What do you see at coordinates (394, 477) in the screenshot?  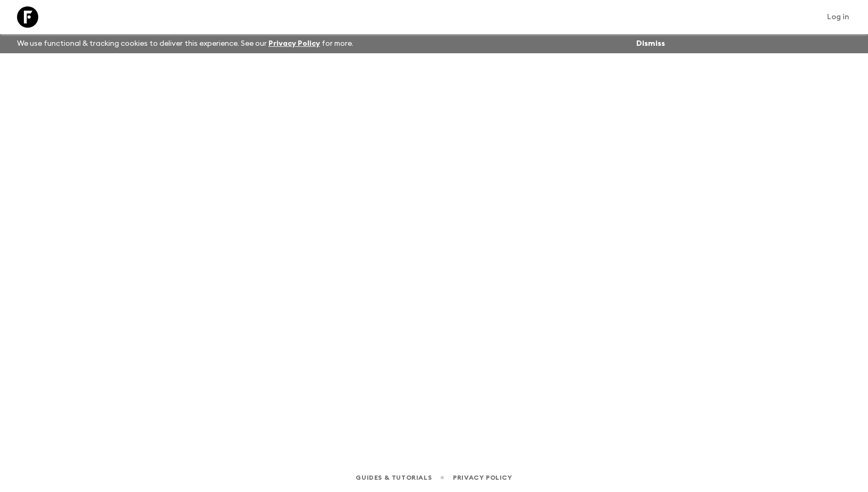 I see `a: Guides & Tutorials` at bounding box center [394, 477].